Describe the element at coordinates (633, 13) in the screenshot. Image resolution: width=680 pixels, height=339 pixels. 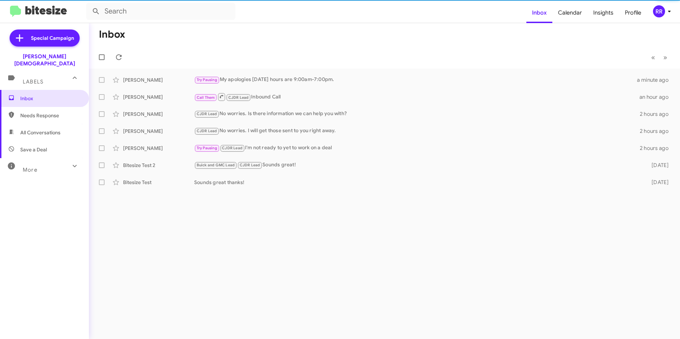
I see `a: Profile` at that location.